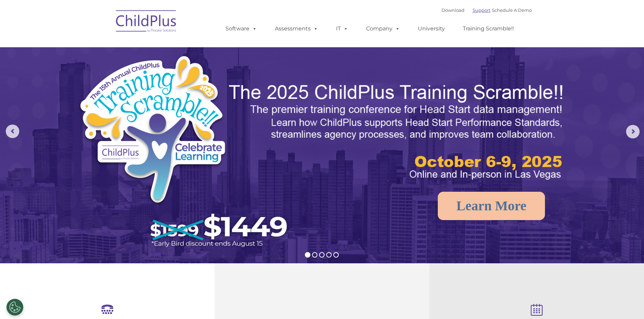 The height and width of the screenshot is (319, 644). What do you see at coordinates (488, 29) in the screenshot?
I see `a: Training Scramble!!` at bounding box center [488, 29].